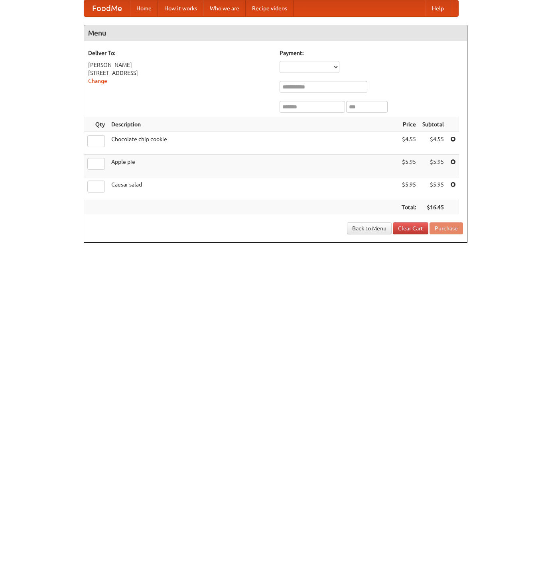  Describe the element at coordinates (433, 207) in the screenshot. I see `th: $16.45` at that location.